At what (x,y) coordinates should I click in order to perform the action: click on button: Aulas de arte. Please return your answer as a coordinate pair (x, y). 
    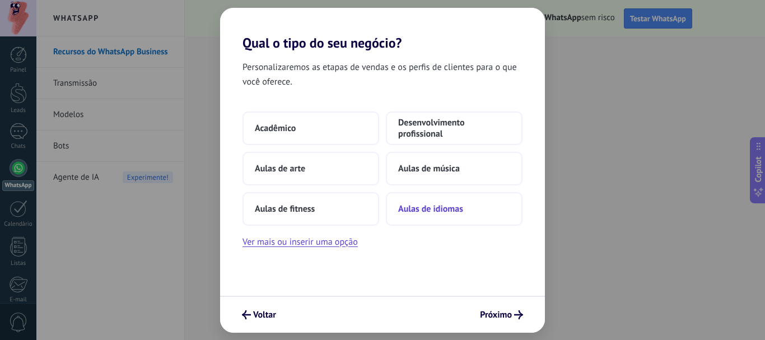
    Looking at the image, I should click on (311, 169).